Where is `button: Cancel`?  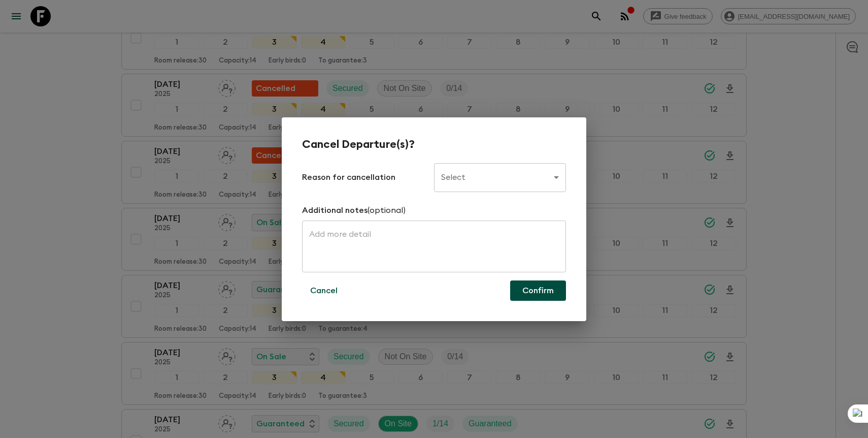
button: Cancel is located at coordinates (324, 291).